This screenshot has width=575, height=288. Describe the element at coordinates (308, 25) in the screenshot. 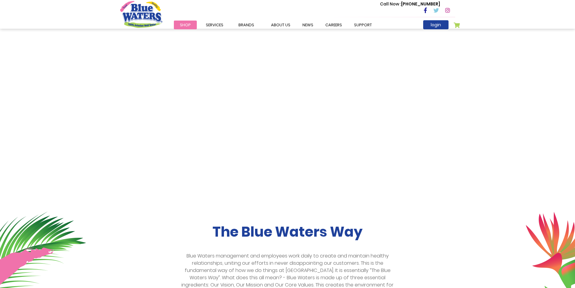

I see `a: News` at that location.